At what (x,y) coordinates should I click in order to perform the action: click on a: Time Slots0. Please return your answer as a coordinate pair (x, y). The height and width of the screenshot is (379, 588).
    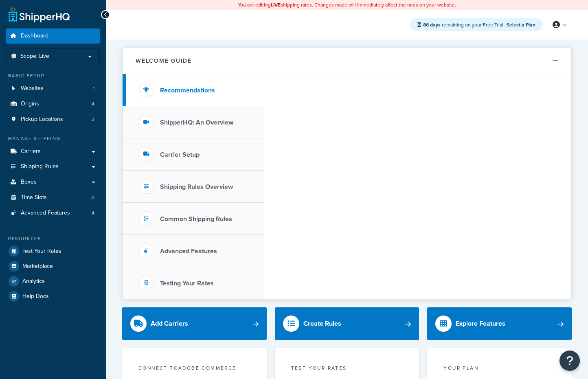
    Looking at the image, I should click on (53, 198).